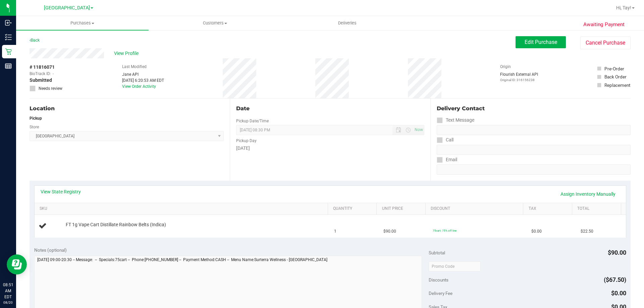 Image resolution: width=644 pixels, height=308 pixels. I want to click on div: Jane API, so click(143, 74).